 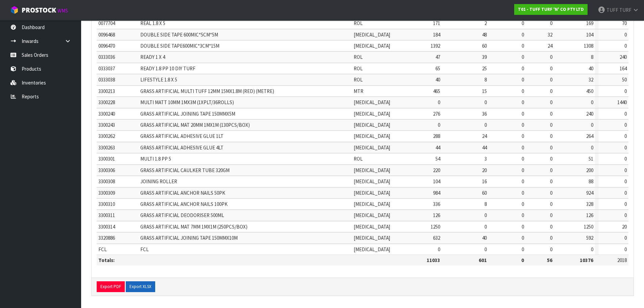 What do you see at coordinates (107, 125) in the screenshot?
I see `span: 3300243` at bounding box center [107, 125].